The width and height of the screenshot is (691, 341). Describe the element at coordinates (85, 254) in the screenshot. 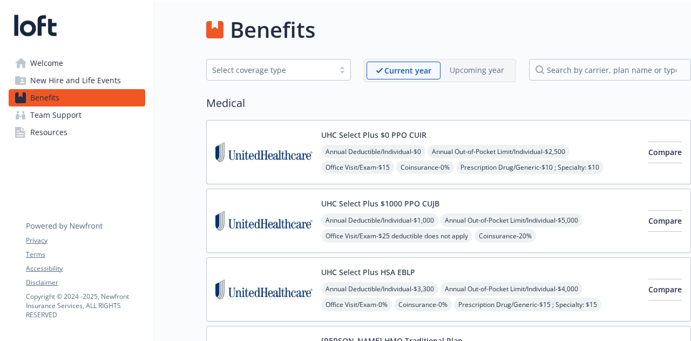

I see `a: Terms` at that location.